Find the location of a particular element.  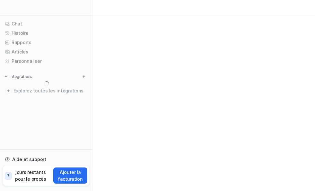

button: Ajouter la facturation is located at coordinates (70, 175).